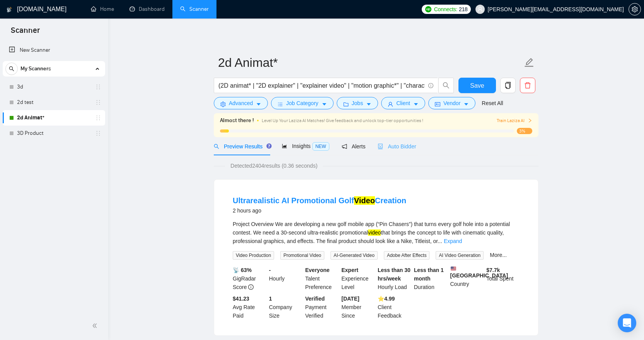  What do you see at coordinates (240, 299) in the screenshot?
I see `b: $41.23` at bounding box center [240, 299].